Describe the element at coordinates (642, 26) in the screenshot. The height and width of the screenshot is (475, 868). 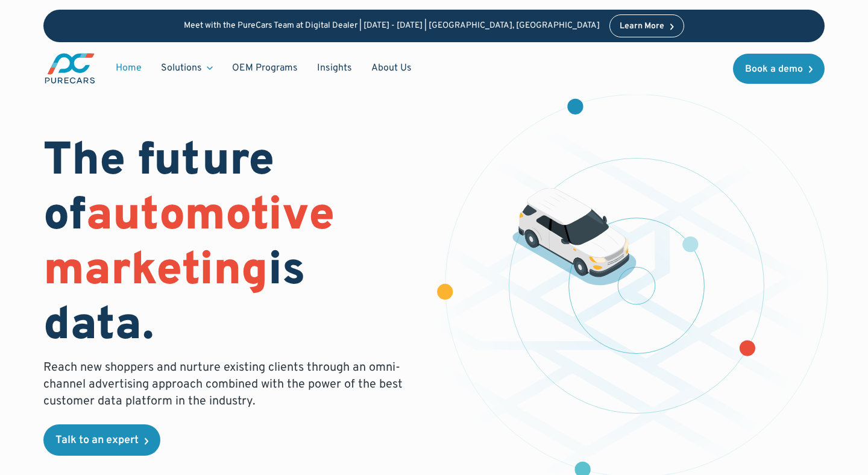
I see `div: Learn More` at that location.